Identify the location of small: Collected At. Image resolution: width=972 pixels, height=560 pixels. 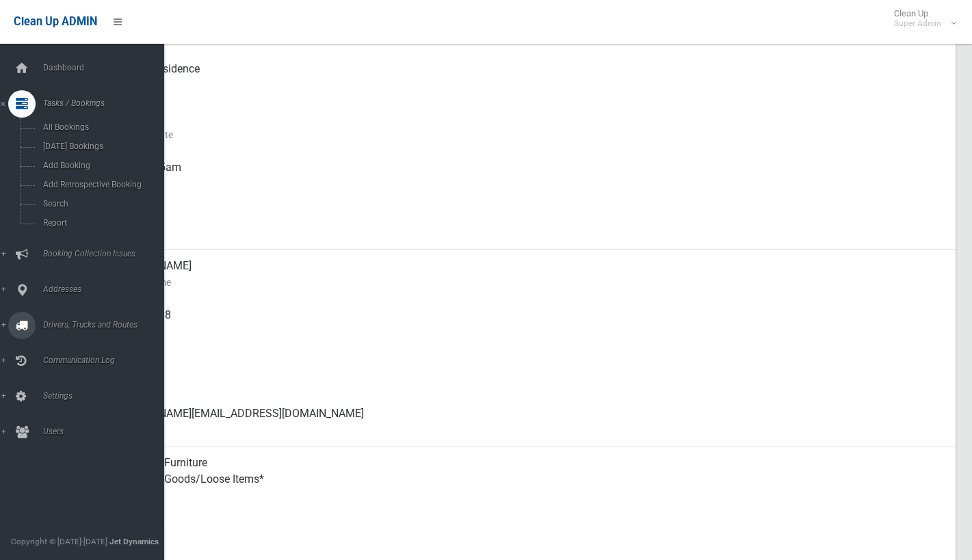
(527, 184).